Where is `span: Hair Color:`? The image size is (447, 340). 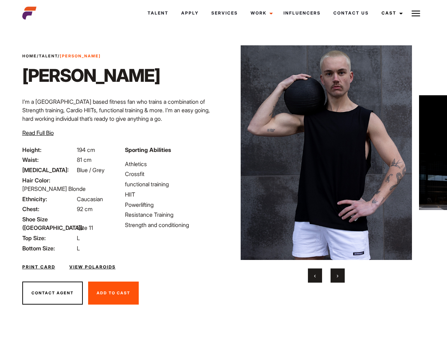 span: Hair Color: is located at coordinates (49, 180).